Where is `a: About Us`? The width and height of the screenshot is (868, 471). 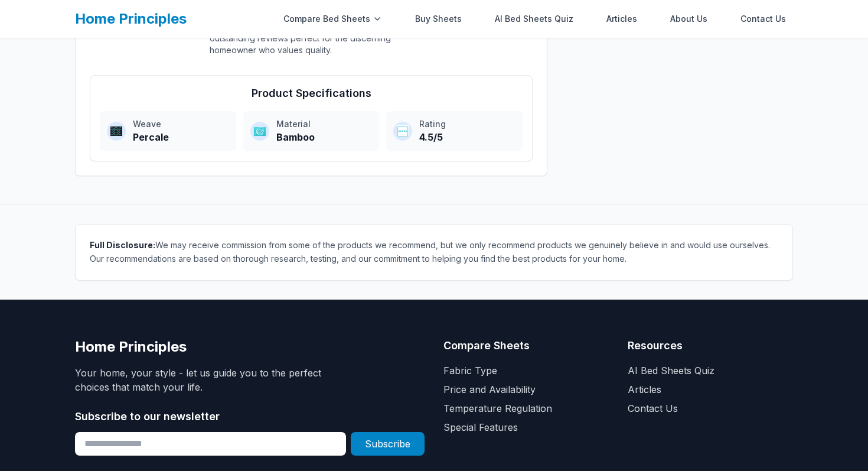
a: About Us is located at coordinates (689, 19).